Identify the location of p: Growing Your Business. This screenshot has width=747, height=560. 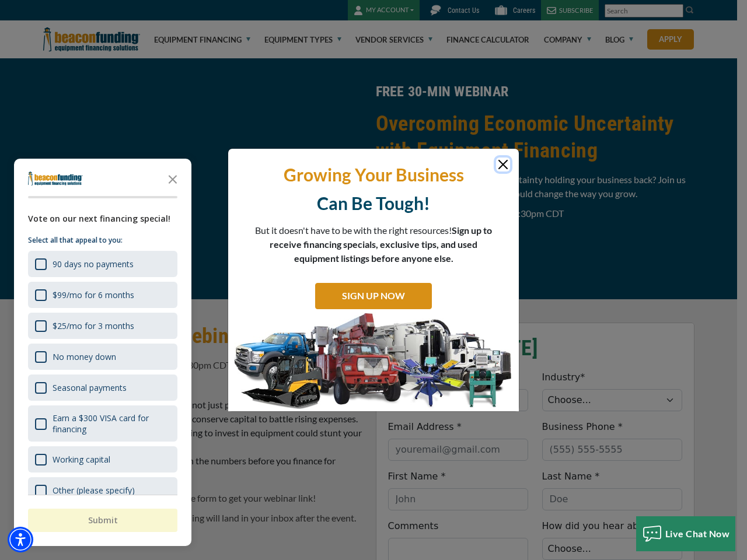
(374, 174).